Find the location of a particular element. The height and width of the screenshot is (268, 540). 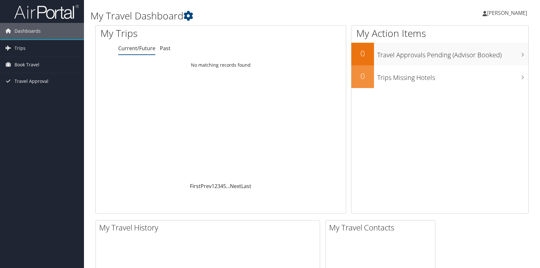

h3: Trips Missing Hotels is located at coordinates (453, 76).